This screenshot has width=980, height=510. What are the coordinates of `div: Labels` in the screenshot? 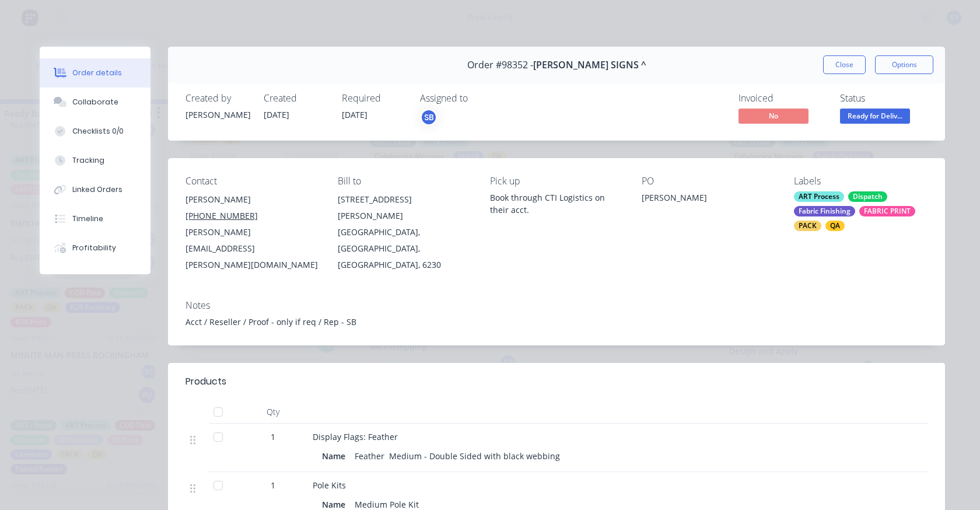 It's located at (860, 181).